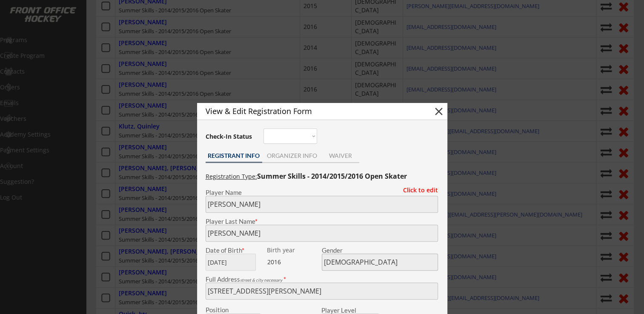 The height and width of the screenshot is (314, 644). I want to click on div: Player Name, so click(322, 193).